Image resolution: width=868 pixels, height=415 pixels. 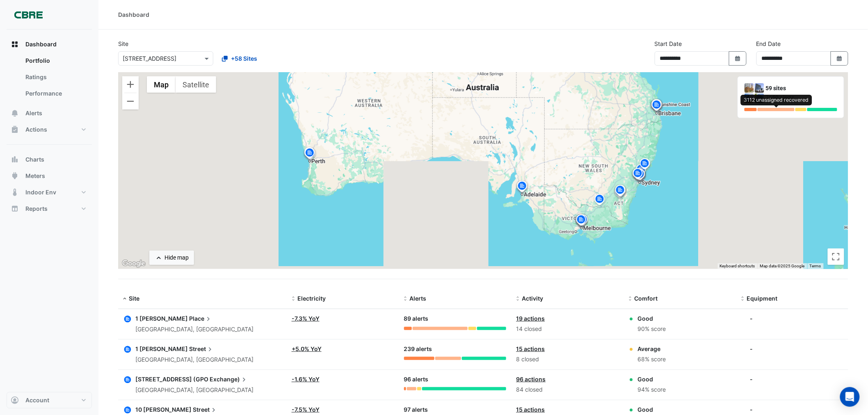 What do you see at coordinates (36, 130) in the screenshot?
I see `span: Actions` at bounding box center [36, 130].